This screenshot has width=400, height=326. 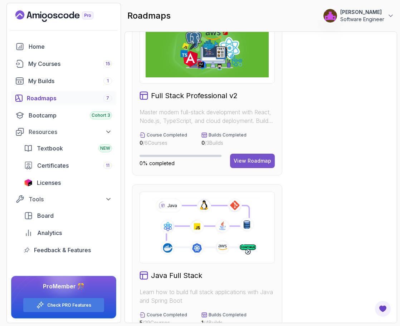 What do you see at coordinates (69, 98) in the screenshot?
I see `div: Roadmaps` at bounding box center [69, 98].